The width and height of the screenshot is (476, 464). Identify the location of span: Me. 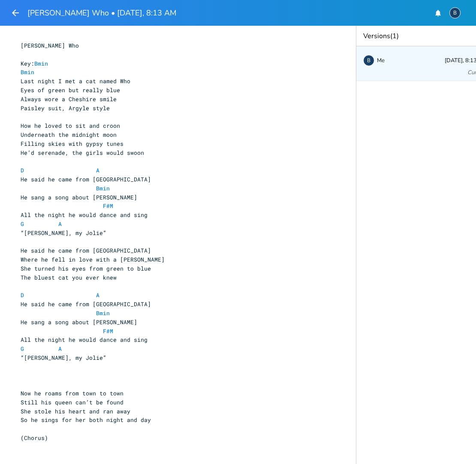
(381, 60).